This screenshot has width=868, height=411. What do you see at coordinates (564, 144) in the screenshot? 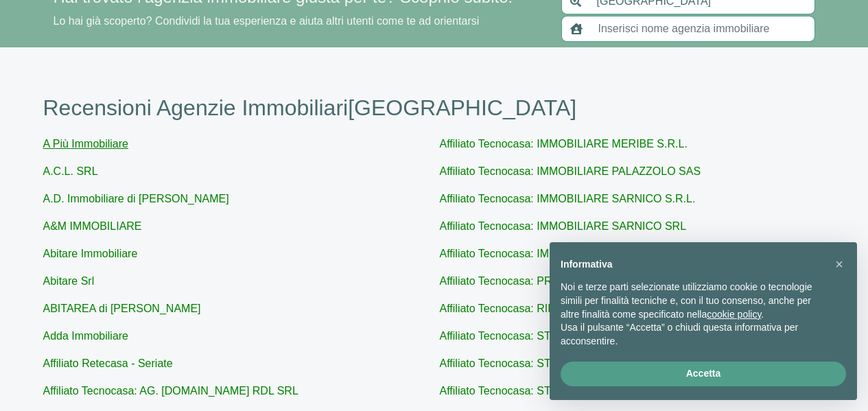
I see `a: Affiliato Tecnocasa: IMMOBILIARE MERIBE S.R.L.` at bounding box center [564, 144].